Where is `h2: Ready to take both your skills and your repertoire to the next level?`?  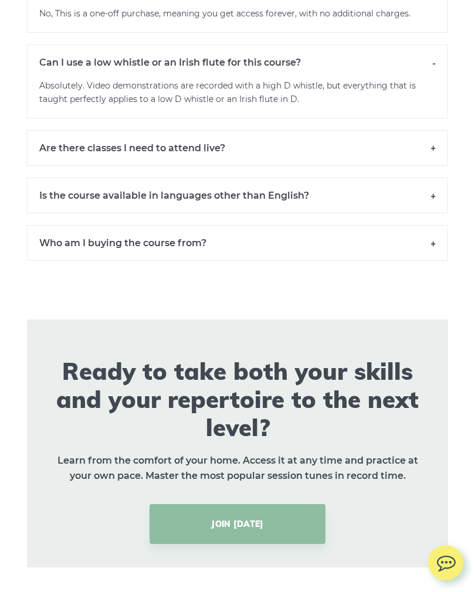
h2: Ready to take both your skills and your repertoire to the next level? is located at coordinates (238, 399).